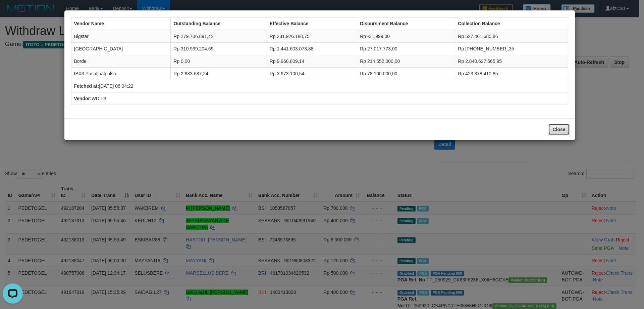 The width and height of the screenshot is (644, 309). I want to click on td: Rp 78.100.000,00, so click(406, 74).